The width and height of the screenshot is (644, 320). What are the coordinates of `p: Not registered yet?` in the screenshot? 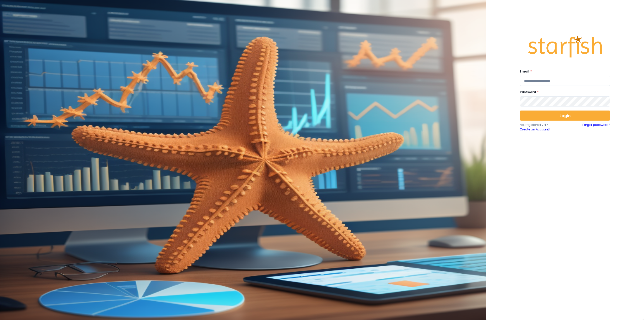 It's located at (543, 125).